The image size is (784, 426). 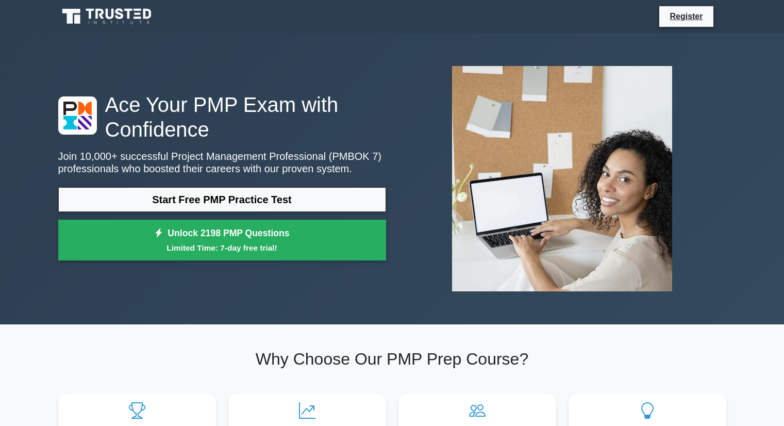 What do you see at coordinates (686, 16) in the screenshot?
I see `a: Register` at bounding box center [686, 16].